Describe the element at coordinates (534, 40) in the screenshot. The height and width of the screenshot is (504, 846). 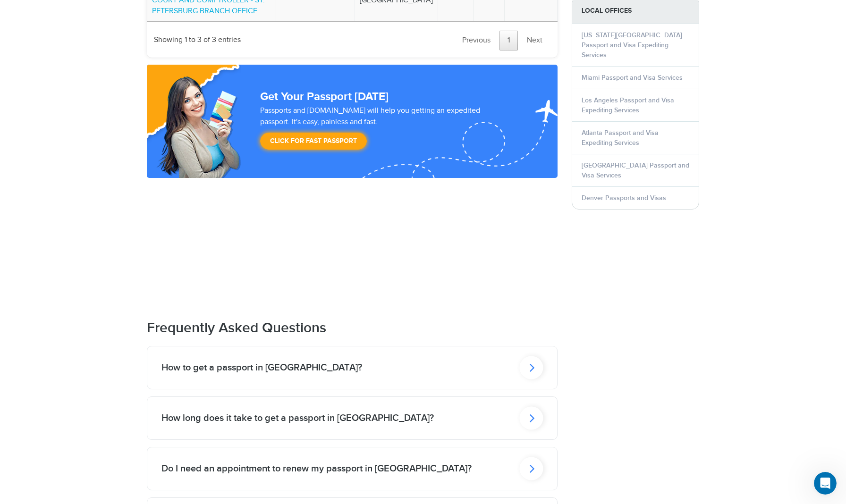
I see `a: Next` at that location.